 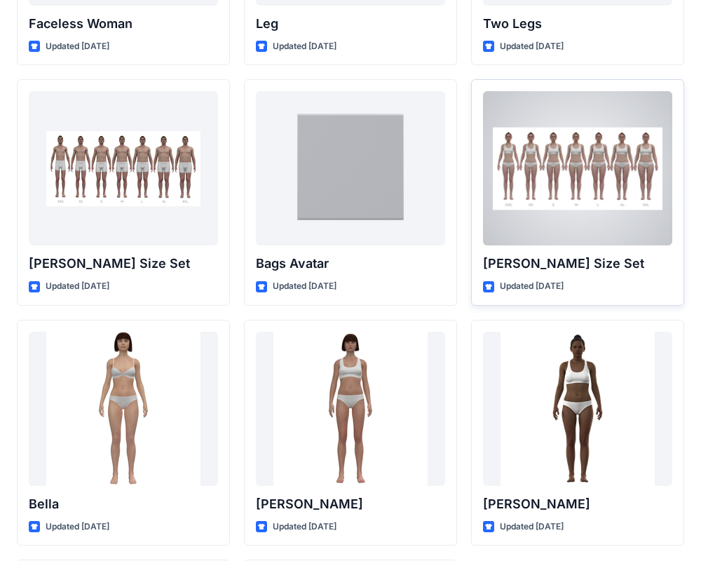 I want to click on p: Bags Avatar, so click(x=351, y=264).